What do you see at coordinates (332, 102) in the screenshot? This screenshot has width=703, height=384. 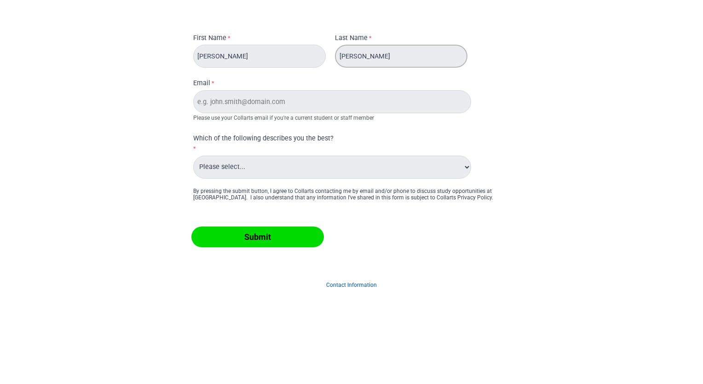 I see `input: Email` at bounding box center [332, 102].